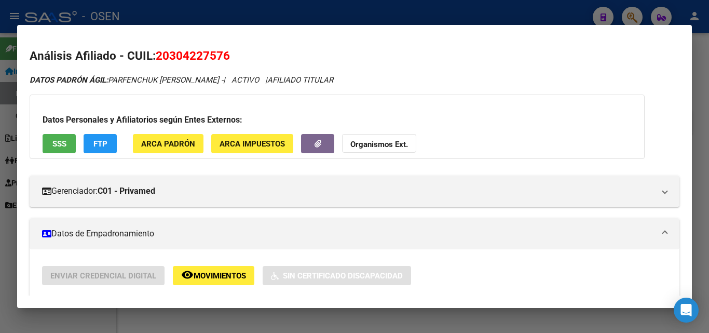 The width and height of the screenshot is (709, 333). I want to click on button: ARCA Impuestos, so click(252, 143).